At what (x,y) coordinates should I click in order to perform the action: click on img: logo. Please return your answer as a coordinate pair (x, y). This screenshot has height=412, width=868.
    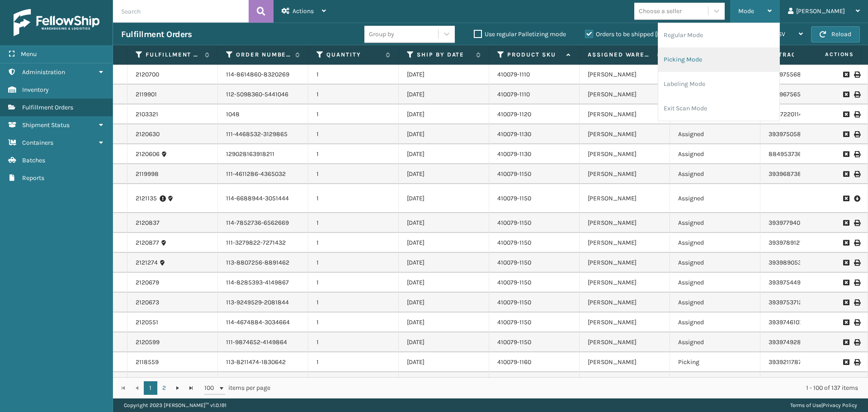
    Looking at the image, I should click on (57, 22).